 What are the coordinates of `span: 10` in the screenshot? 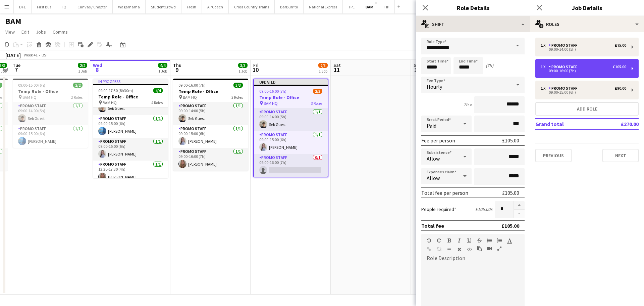 It's located at (255, 70).